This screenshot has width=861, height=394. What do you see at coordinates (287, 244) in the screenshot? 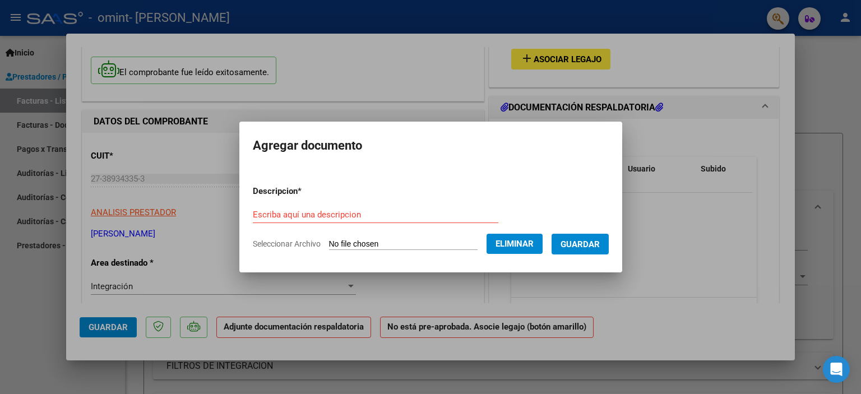
I see `span: Seleccionar Archivo` at bounding box center [287, 244].